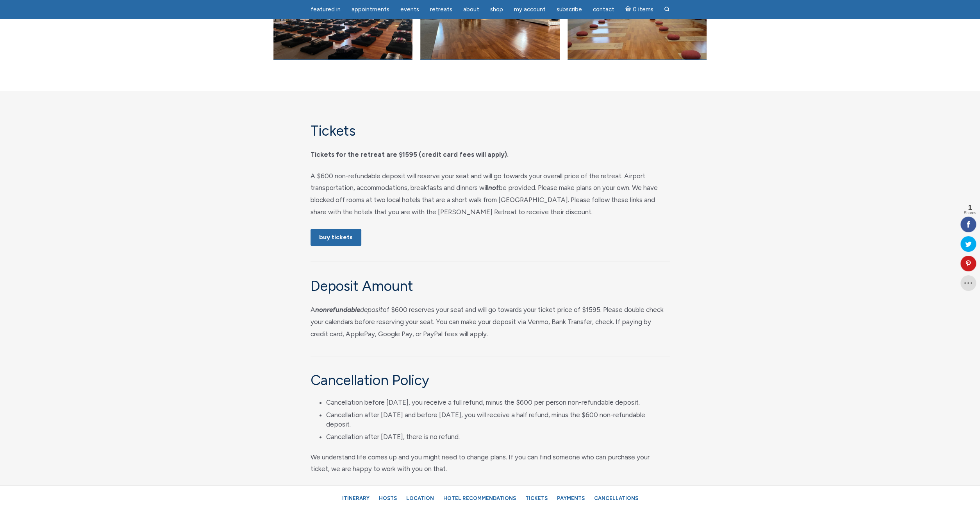 This screenshot has width=980, height=511. Describe the element at coordinates (530, 9) in the screenshot. I see `a: My Account` at that location.